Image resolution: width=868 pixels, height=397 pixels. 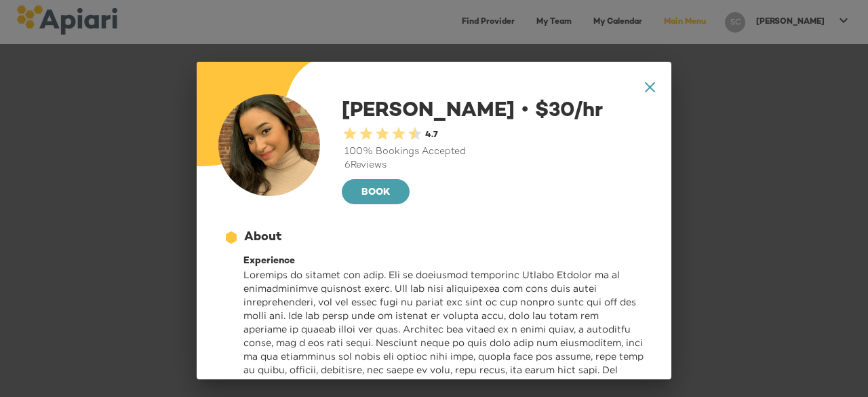 I want to click on span: $ 30 /hr, so click(x=559, y=112).